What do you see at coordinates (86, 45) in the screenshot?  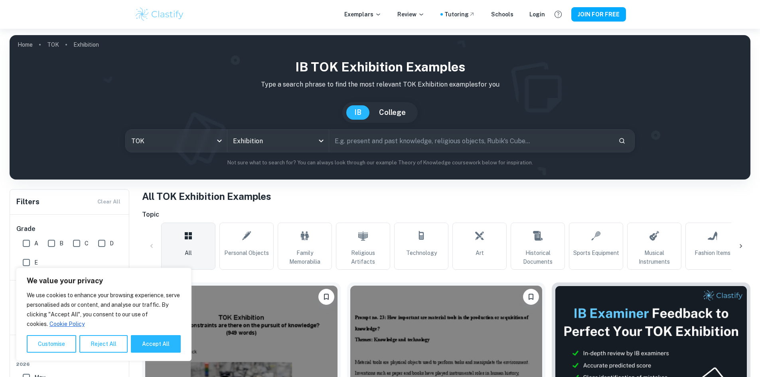 I see `p: Exhibition` at bounding box center [86, 45].